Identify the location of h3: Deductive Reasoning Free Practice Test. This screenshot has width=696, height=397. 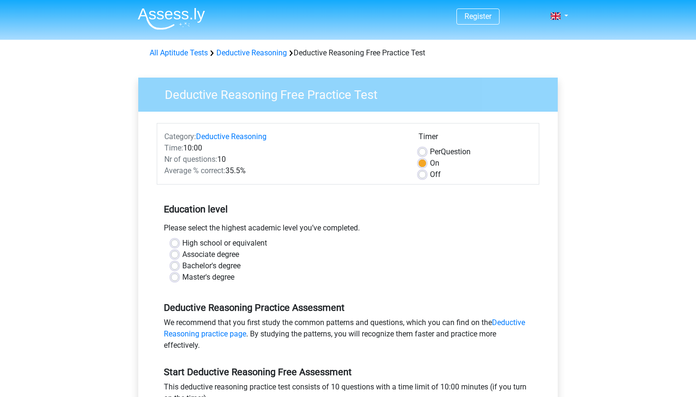
(352, 93).